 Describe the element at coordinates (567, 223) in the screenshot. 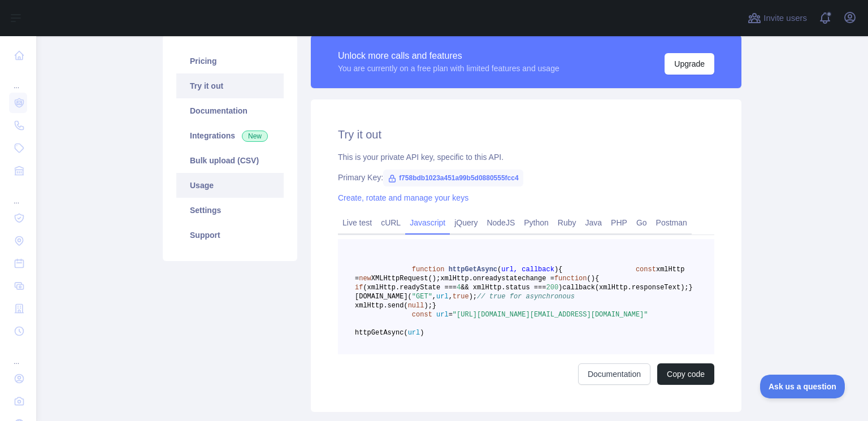

I see `a: Ruby` at that location.